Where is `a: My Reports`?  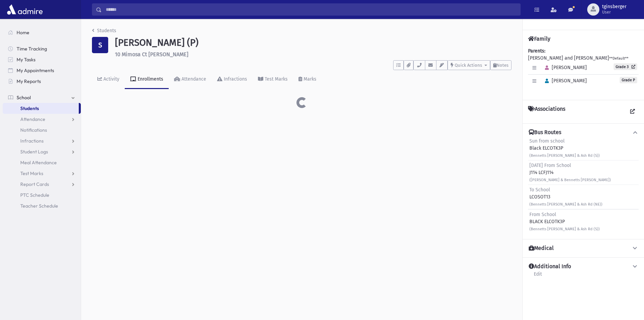 a: My Reports is located at coordinates (41, 81).